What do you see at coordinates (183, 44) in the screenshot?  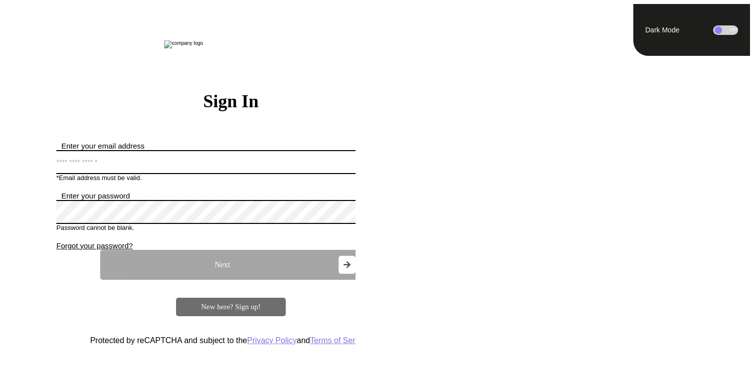 I see `img: company logo` at bounding box center [183, 44].